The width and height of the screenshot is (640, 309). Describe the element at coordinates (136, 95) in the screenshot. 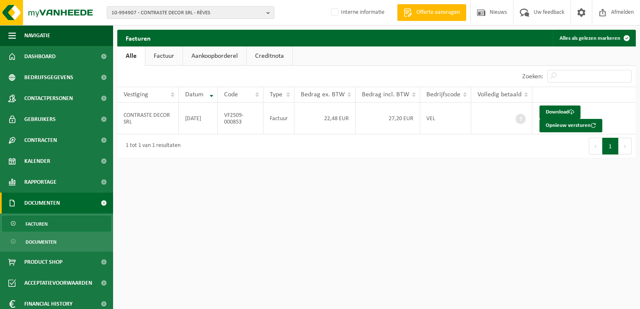

I see `span: Vestiging` at that location.